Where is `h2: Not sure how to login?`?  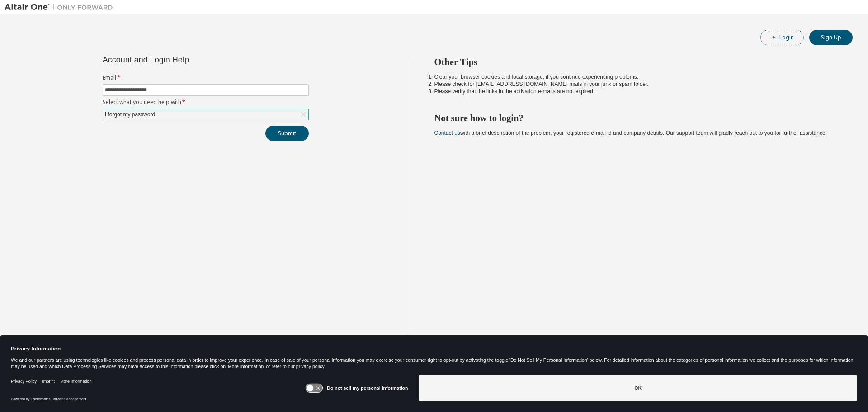
h2: Not sure how to login? is located at coordinates (636, 118).